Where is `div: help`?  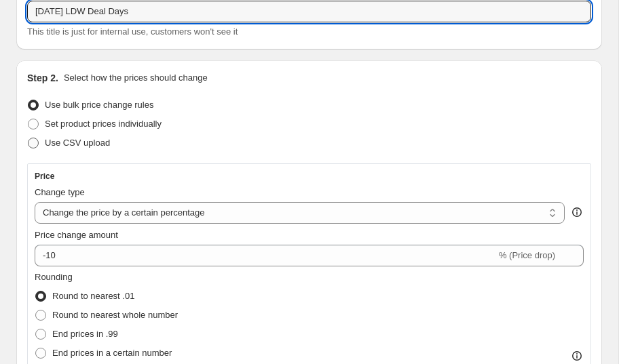
div: help is located at coordinates (577, 213).